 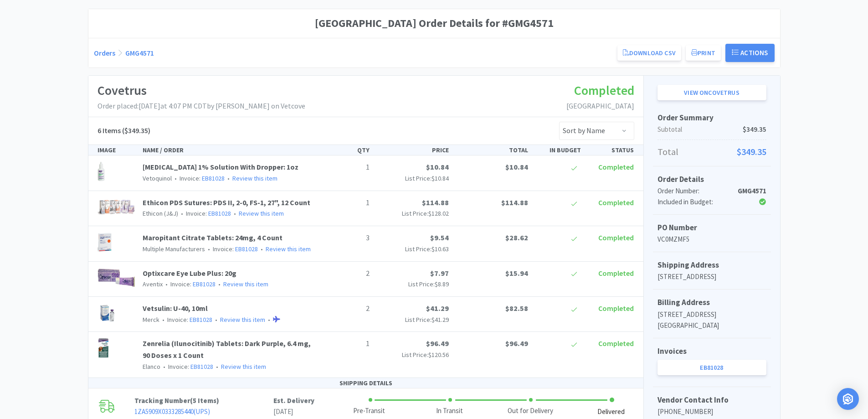 I want to click on div: QTY, so click(x=347, y=150).